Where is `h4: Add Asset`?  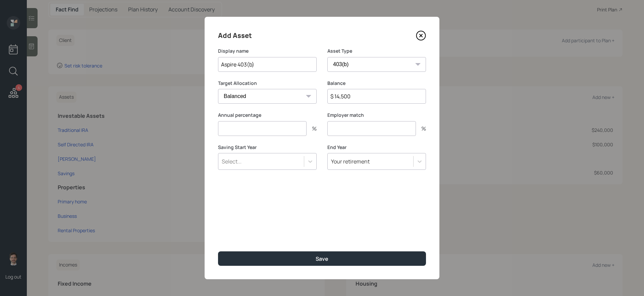
h4: Add Asset is located at coordinates (235, 36).